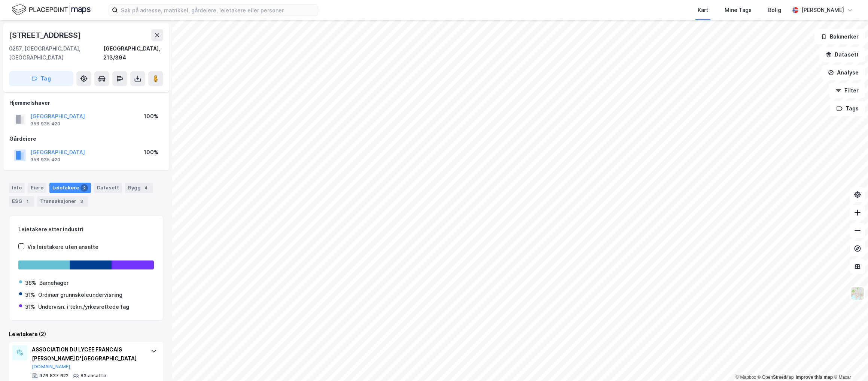 The image size is (868, 381). What do you see at coordinates (146, 188) in the screenshot?
I see `div: 4` at bounding box center [146, 188].